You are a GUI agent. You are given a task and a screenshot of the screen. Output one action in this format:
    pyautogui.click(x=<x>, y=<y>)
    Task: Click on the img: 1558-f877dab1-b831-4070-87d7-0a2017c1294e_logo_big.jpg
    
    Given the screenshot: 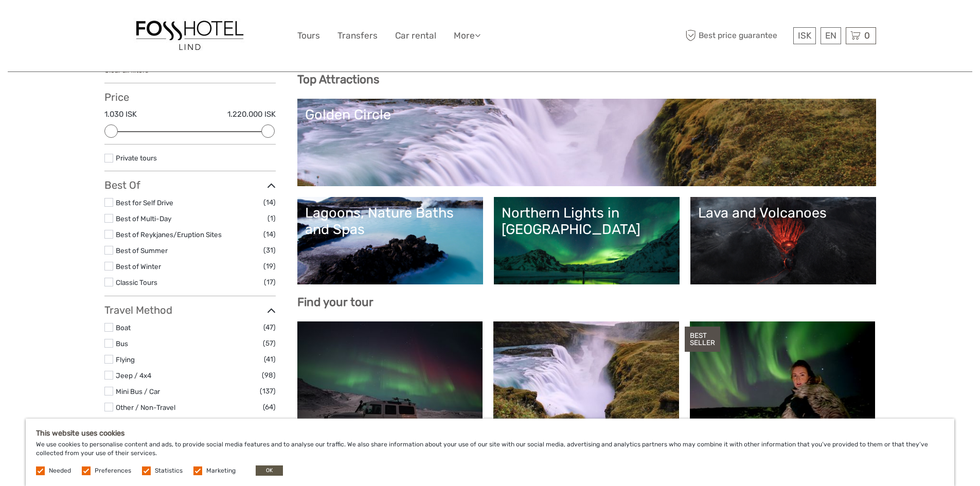 What is the action you would take?
    pyautogui.click(x=190, y=36)
    